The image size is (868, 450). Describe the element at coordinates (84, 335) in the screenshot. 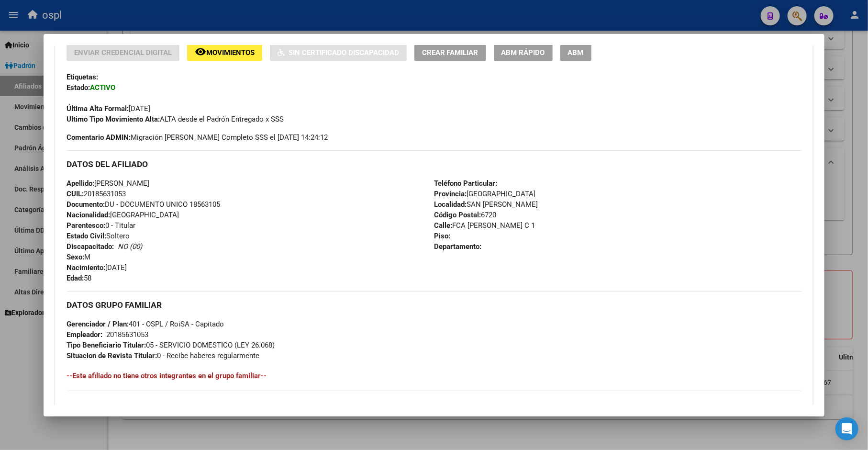

I see `strong: Empleador:` at that location.